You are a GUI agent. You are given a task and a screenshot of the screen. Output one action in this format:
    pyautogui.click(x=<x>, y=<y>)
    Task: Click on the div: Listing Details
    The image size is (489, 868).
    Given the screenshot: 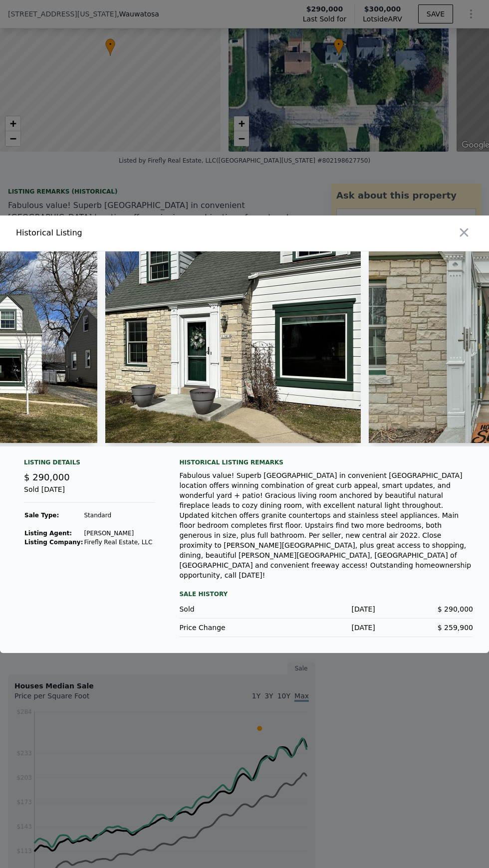 What is the action you would take?
    pyautogui.click(x=89, y=465)
    